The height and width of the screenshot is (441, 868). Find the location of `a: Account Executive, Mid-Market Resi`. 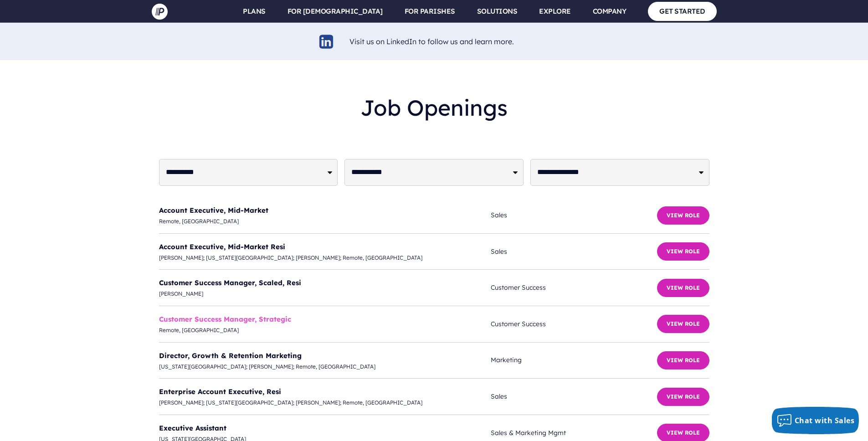

a: Account Executive, Mid-Market Resi is located at coordinates (222, 246).